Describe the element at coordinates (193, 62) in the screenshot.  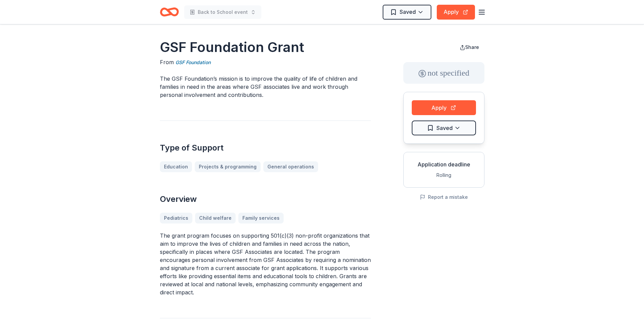
I see `a: GSF Foundation` at that location.